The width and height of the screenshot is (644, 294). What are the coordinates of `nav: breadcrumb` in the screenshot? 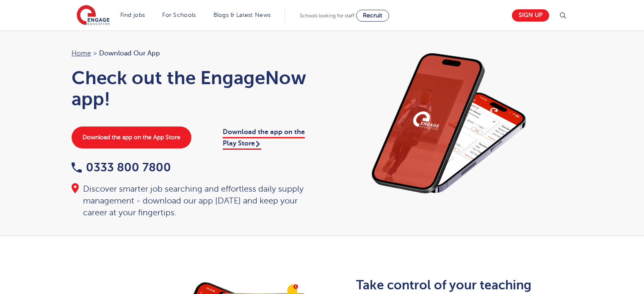 It's located at (193, 53).